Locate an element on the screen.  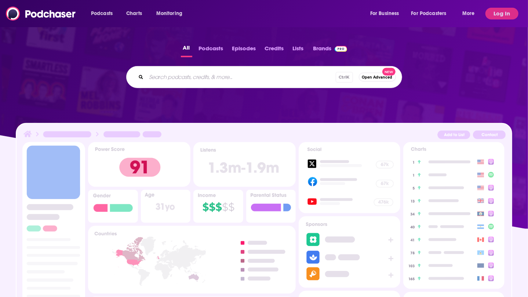
button: Episodes is located at coordinates (244, 50).